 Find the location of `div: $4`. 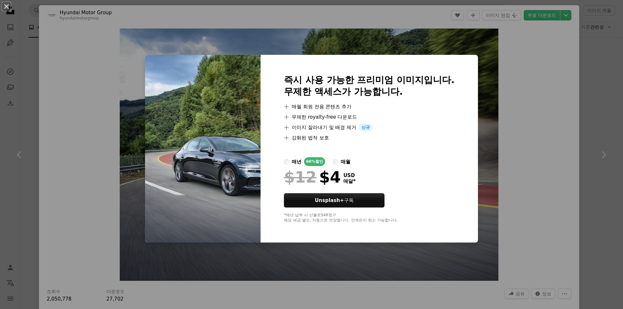

div: $4 is located at coordinates (312, 177).